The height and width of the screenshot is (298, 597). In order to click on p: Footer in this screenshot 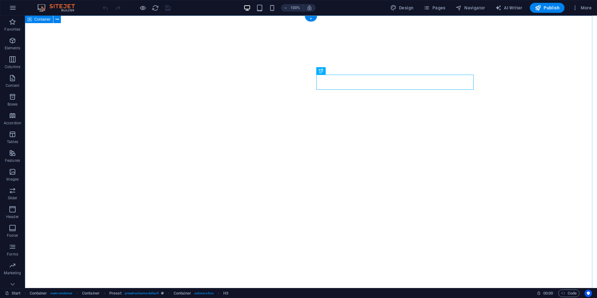, I will do `click(12, 236)`.